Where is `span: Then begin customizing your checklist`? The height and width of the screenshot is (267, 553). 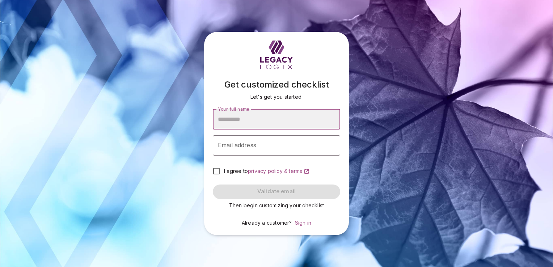 span: Then begin customizing your checklist is located at coordinates (276, 205).